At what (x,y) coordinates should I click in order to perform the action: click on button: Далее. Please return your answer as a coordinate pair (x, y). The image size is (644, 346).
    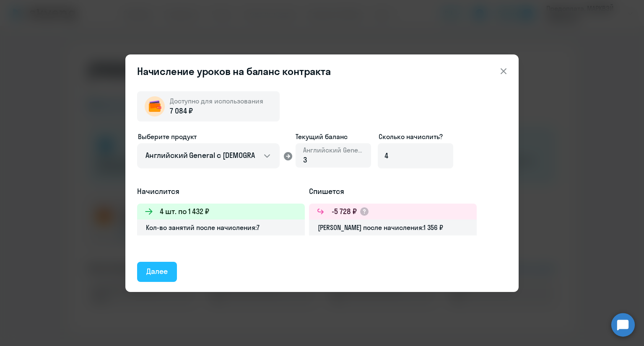
    Looking at the image, I should click on (157, 272).